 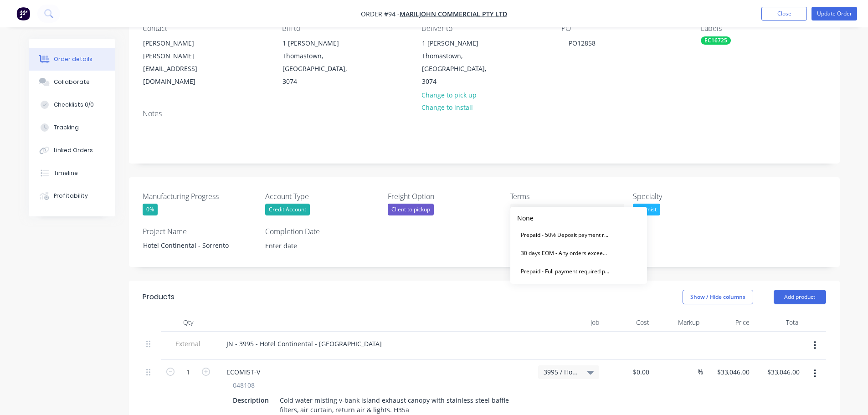 I want to click on div: PO12858, so click(x=582, y=43).